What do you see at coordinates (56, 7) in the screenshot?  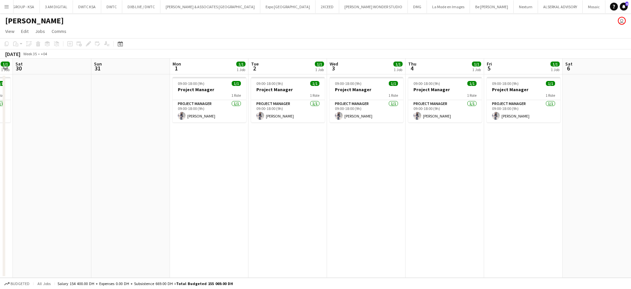 I see `button: 3 AM DIGITAL` at bounding box center [56, 7].